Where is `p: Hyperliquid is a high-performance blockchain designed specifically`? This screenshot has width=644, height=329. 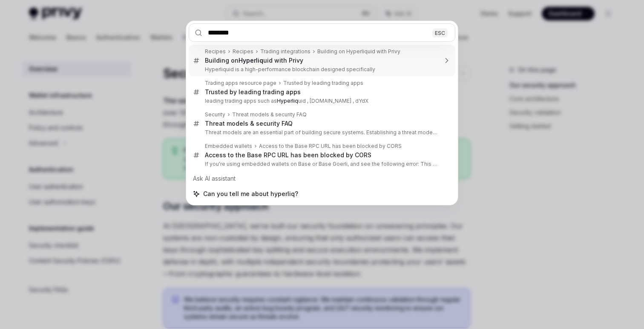 p: Hyperliquid is a high-performance blockchain designed specifically is located at coordinates (321, 69).